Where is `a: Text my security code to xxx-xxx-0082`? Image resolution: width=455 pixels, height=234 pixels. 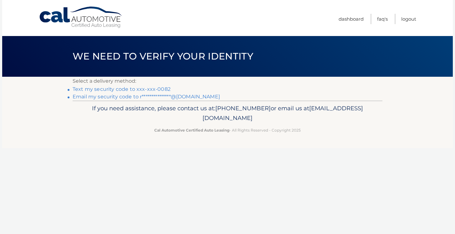
a: Text my security code to xxx-xxx-0082 is located at coordinates (121, 89).